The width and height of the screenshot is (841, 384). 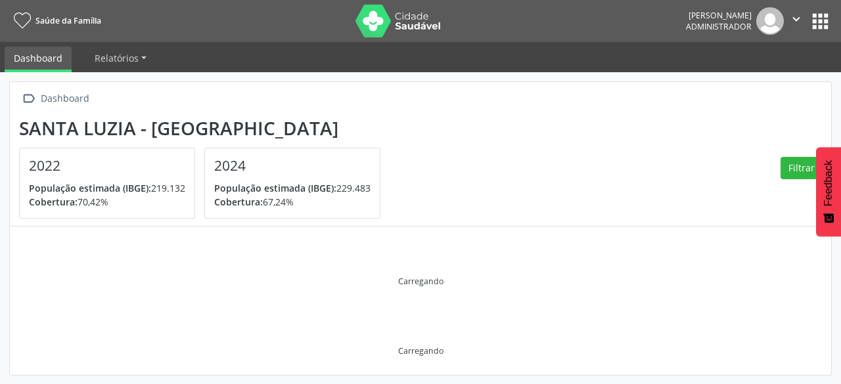 What do you see at coordinates (55, 99) in the screenshot?
I see `a:  Dashboard` at bounding box center [55, 99].